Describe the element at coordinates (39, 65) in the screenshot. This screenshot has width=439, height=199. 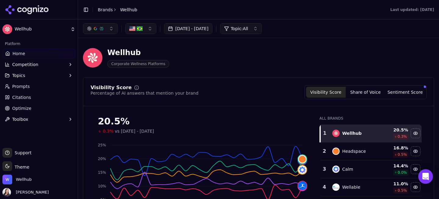
I see `button: Competition` at that location.